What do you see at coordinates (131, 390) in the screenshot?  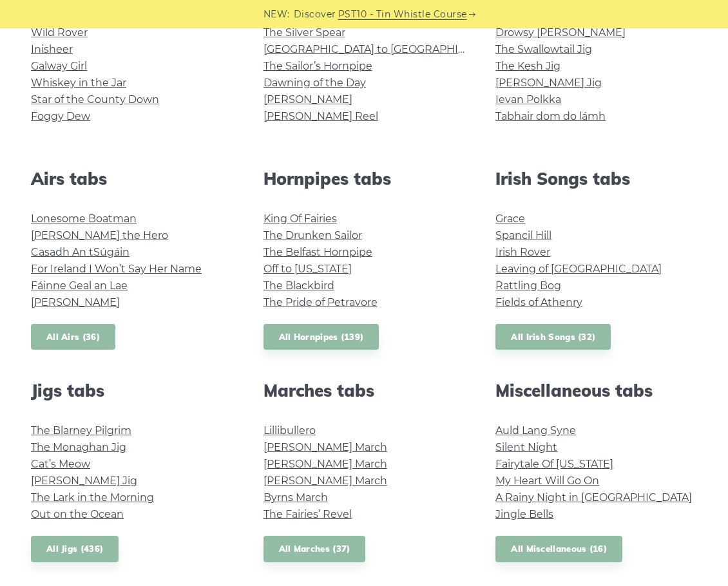 I see `h2: Jigs tabs` at bounding box center [131, 390].